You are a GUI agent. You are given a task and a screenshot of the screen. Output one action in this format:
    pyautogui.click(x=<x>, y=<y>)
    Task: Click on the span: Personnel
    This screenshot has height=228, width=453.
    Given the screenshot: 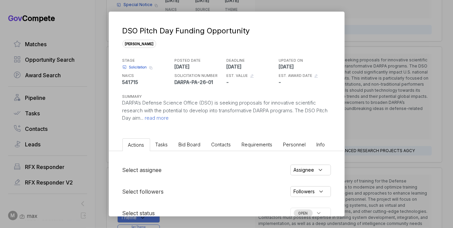 What is the action you would take?
    pyautogui.click(x=295, y=144)
    